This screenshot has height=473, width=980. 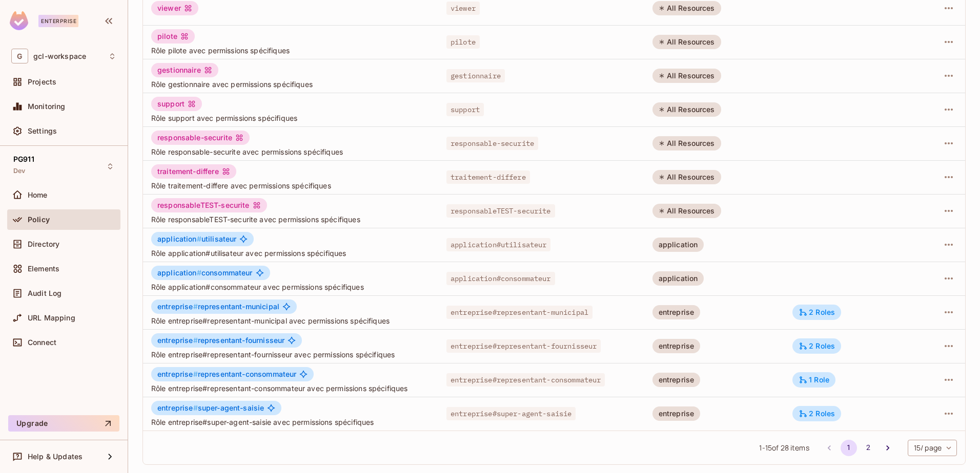 What do you see at coordinates (42, 343) in the screenshot?
I see `span: Connect` at bounding box center [42, 343].